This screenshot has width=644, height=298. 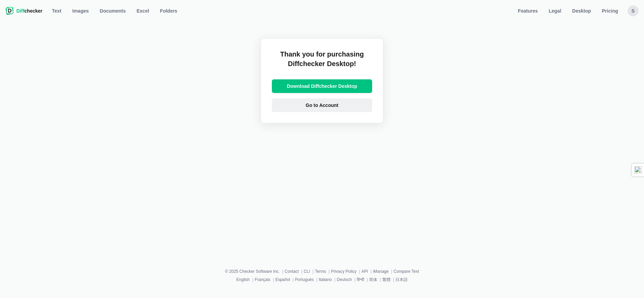 What do you see at coordinates (528, 11) in the screenshot?
I see `a: Features` at bounding box center [528, 11].